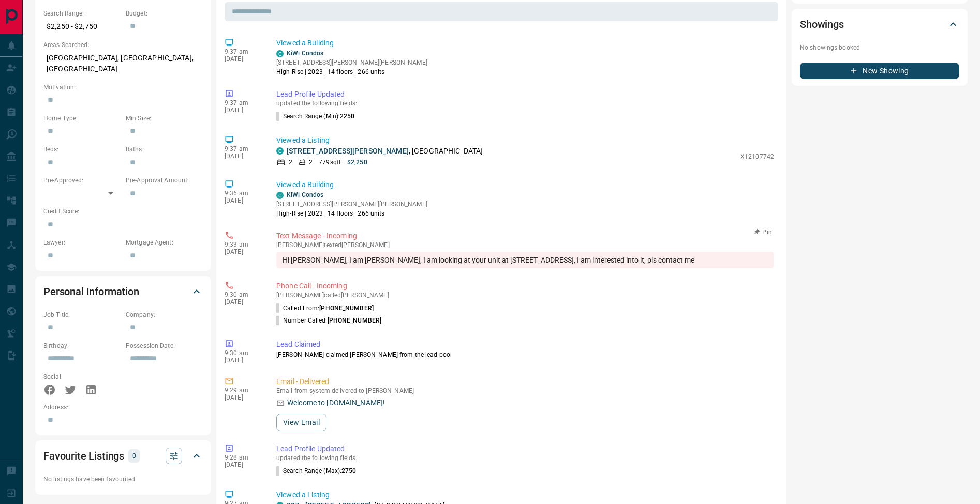 Image resolution: width=980 pixels, height=504 pixels. What do you see at coordinates (82, 346) in the screenshot?
I see `p: Birthday:` at bounding box center [82, 346].